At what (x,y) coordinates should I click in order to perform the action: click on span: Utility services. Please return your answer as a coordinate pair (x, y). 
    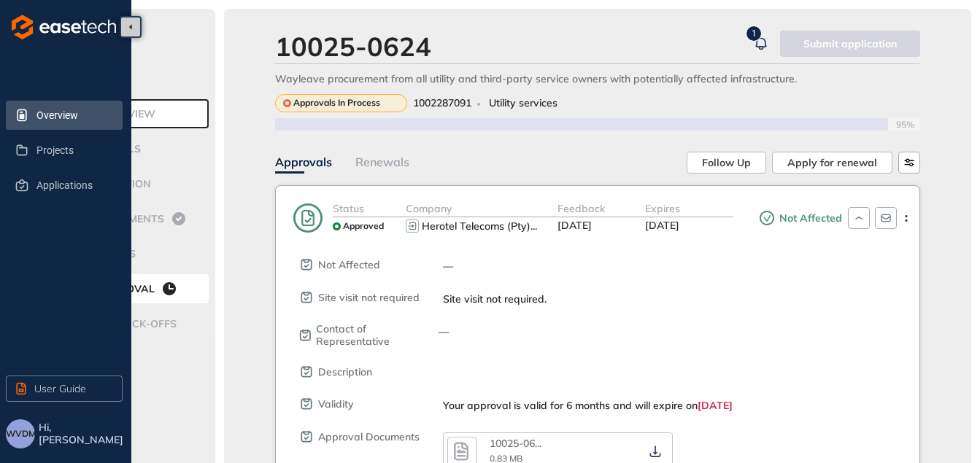
    Looking at the image, I should click on (523, 103).